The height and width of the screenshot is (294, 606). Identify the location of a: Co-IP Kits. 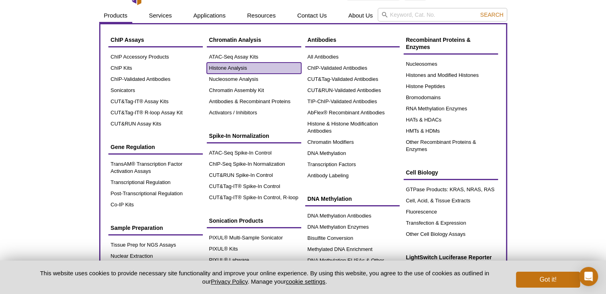
(155, 205).